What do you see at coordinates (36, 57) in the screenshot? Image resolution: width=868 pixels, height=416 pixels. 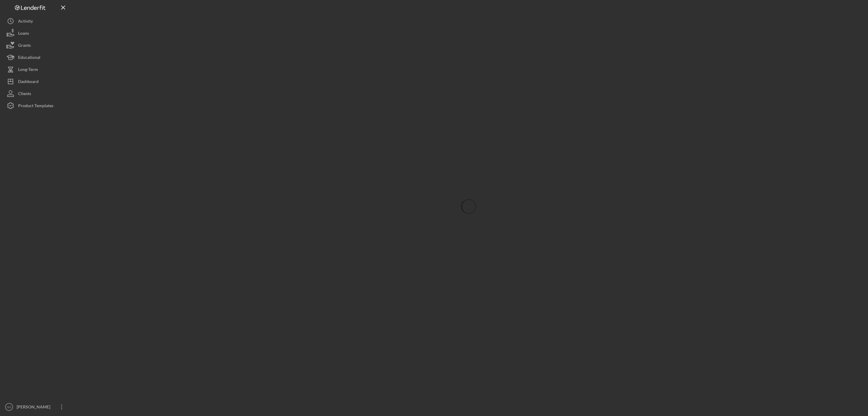 I see `a: Educational` at bounding box center [36, 57].